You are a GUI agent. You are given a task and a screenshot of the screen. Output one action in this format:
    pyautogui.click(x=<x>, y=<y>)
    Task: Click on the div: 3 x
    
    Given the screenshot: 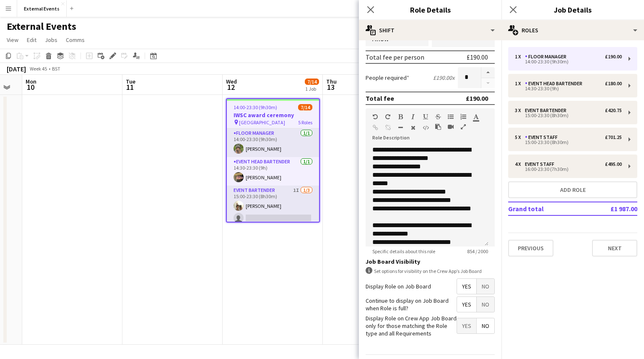 What is the action you would take?
    pyautogui.click(x=520, y=111)
    